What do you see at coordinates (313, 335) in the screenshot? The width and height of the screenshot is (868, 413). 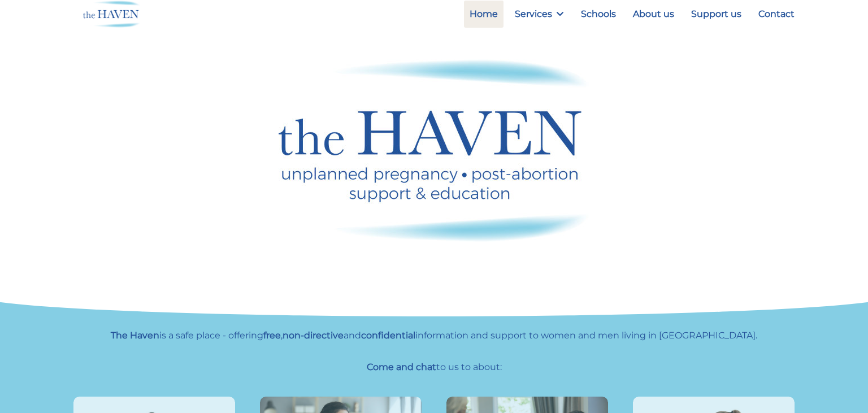 I see `strong: non-directive` at bounding box center [313, 335].